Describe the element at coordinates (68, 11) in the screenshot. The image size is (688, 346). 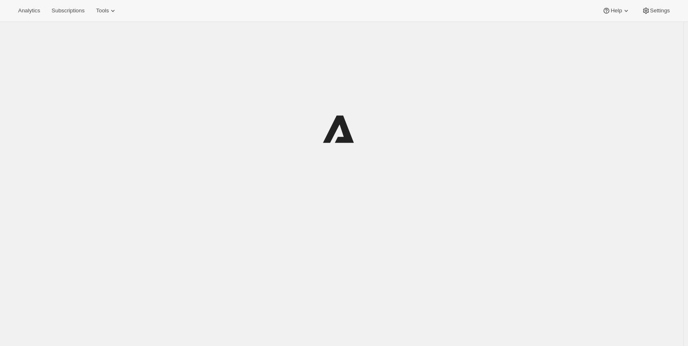
I see `span: Subscriptions` at that location.